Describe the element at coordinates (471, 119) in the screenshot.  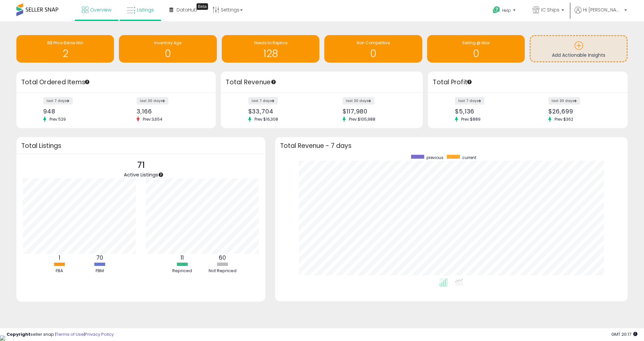
I see `span: Prev: $889` at that location.